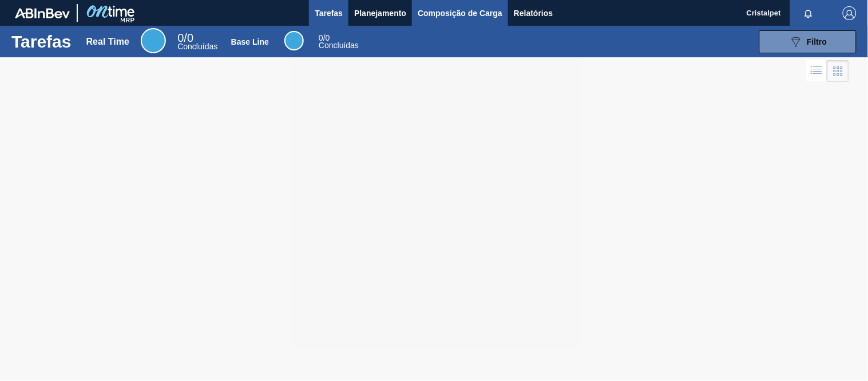 This screenshot has width=868, height=381. What do you see at coordinates (41, 41) in the screenshot?
I see `h1: Tarefas` at bounding box center [41, 41].